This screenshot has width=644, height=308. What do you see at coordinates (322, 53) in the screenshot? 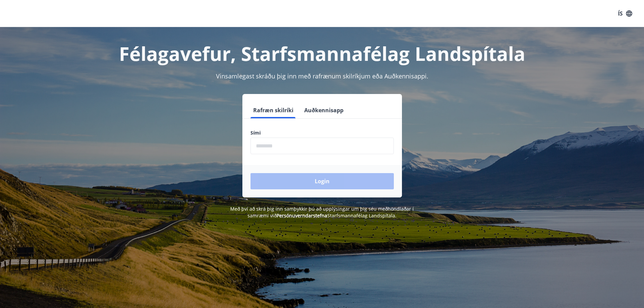
I see `h1: Félagavefur, Starfsmannafélag Landspítala` at bounding box center [322, 53].